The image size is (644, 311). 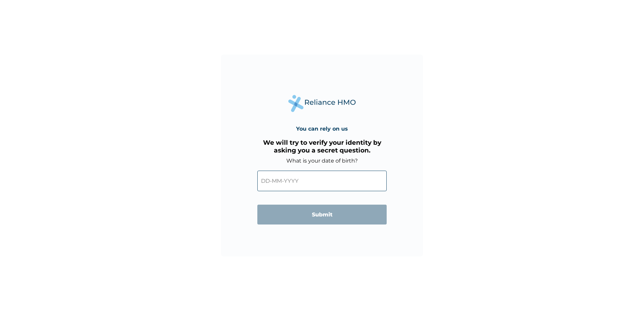 What do you see at coordinates (322, 146) in the screenshot?
I see `h3: We will try to verify your identity by asking you a secret question.` at bounding box center [322, 146].